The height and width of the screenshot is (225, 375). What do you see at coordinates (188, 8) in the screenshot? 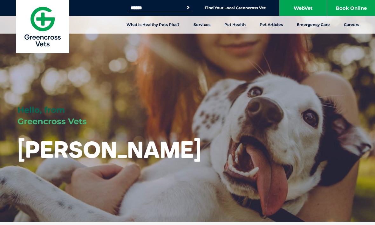
I see `button: Search` at bounding box center [188, 8].